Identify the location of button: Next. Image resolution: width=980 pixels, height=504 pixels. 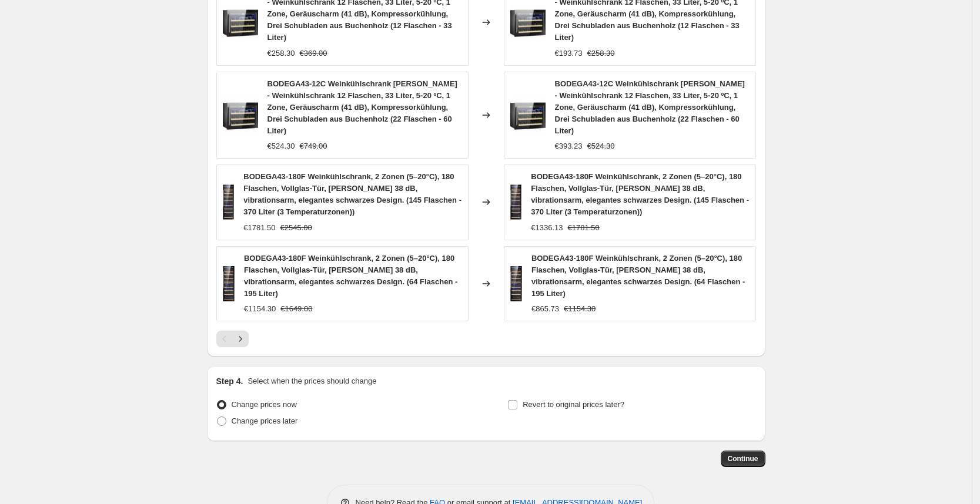
(240, 339).